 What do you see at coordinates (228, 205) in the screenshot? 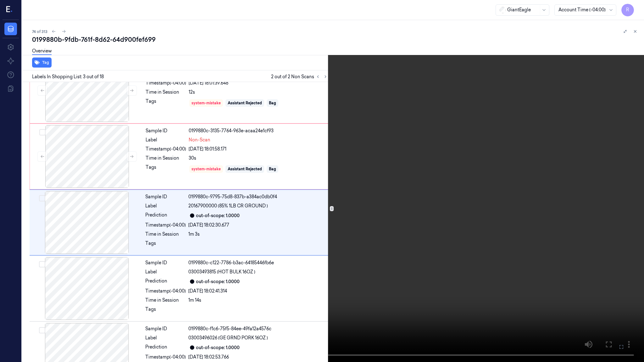
I see `span: 20167900000 (85% 1LB CR GROUND )` at bounding box center [228, 205].